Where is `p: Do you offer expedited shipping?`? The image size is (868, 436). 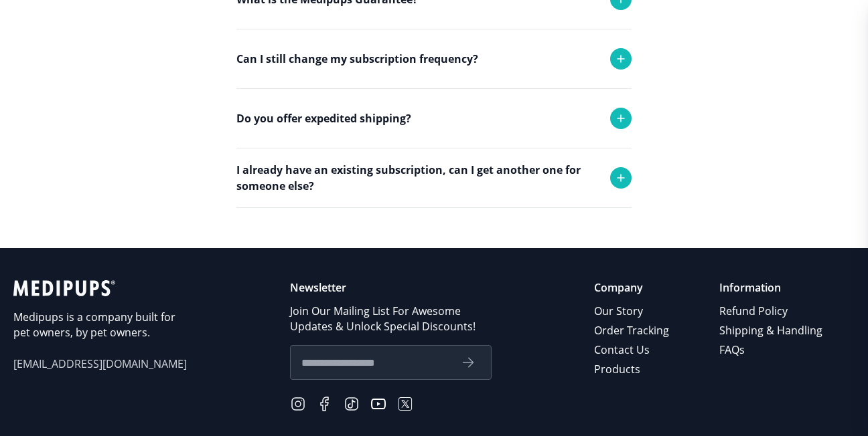
p: Do you offer expedited shipping? is located at coordinates (324, 118).